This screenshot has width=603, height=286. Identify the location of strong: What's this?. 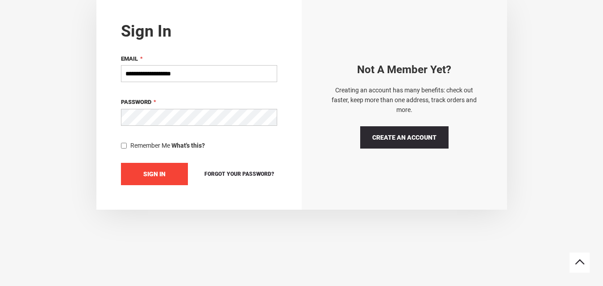
(188, 146).